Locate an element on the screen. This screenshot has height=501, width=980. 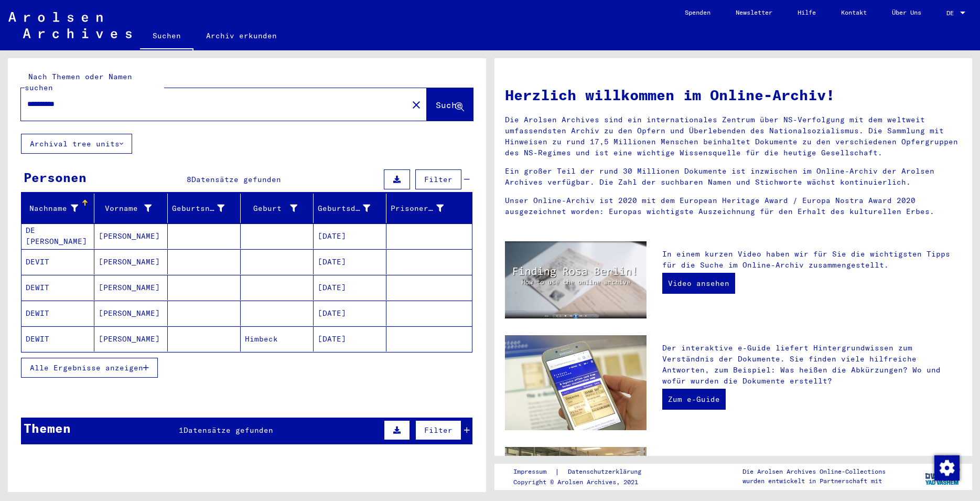
span: 1 is located at coordinates (181, 430).